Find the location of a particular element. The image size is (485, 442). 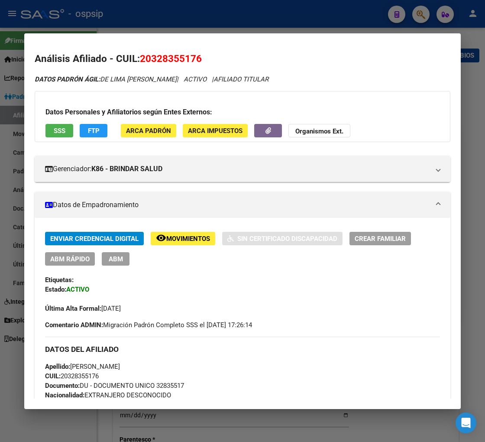

span: ARCA Padrón is located at coordinates (149, 131).